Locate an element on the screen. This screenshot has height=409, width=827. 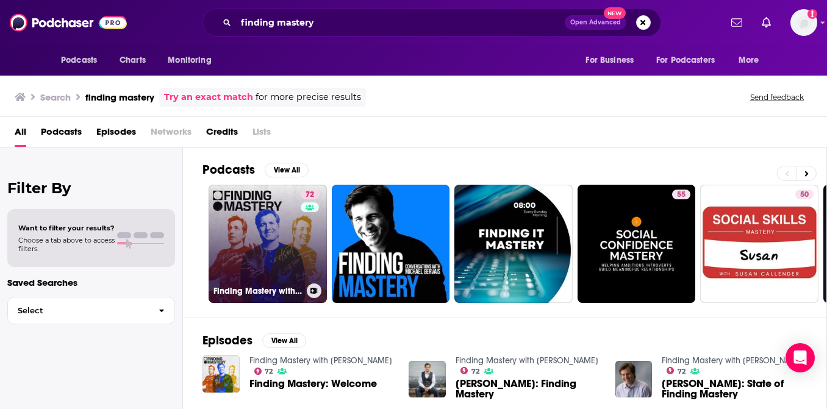
h2: Podcasts is located at coordinates (229, 170).